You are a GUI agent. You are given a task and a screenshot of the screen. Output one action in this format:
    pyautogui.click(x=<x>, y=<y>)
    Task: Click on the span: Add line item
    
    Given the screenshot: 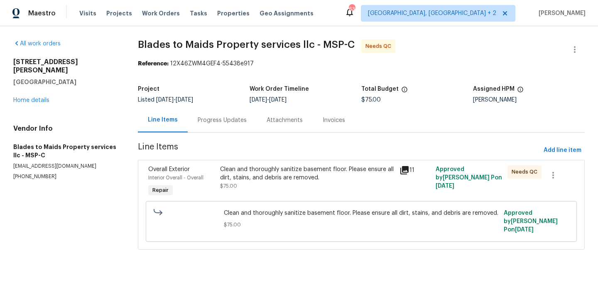 What is the action you would take?
    pyautogui.click(x=563, y=150)
    